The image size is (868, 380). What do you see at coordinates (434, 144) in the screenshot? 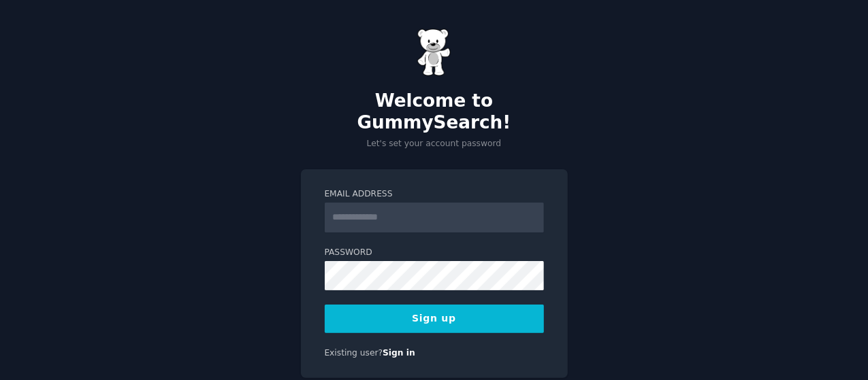
I see `p: Let's set your account password` at bounding box center [434, 144].